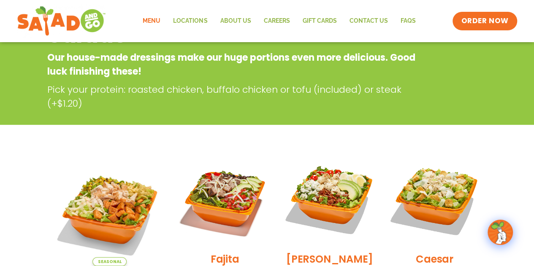 This screenshot has width=534, height=266. What do you see at coordinates (485, 21) in the screenshot?
I see `span: ORDER NOW` at bounding box center [485, 21].